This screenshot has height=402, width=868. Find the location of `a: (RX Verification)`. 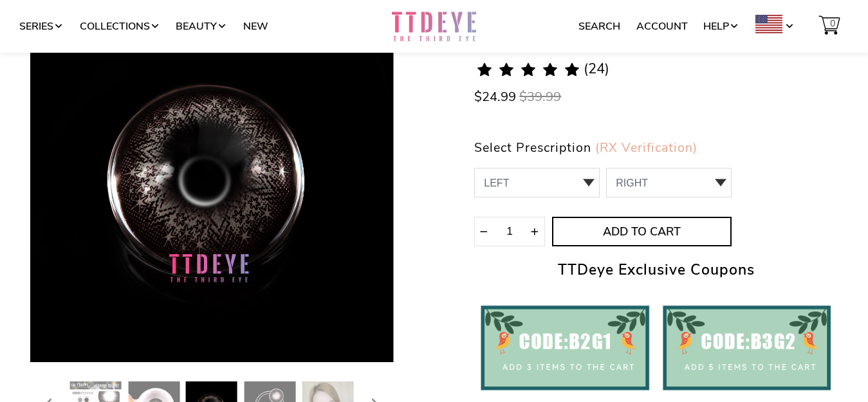

a: (RX Verification) is located at coordinates (646, 147).